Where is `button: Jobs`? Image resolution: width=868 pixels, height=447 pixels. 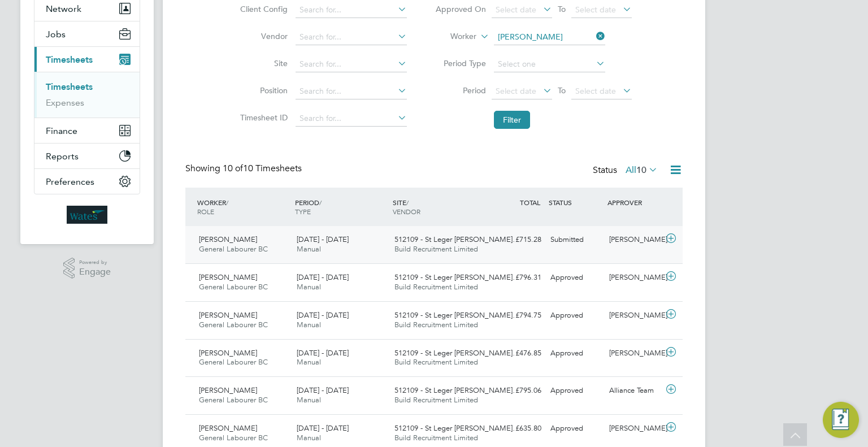 button: Jobs is located at coordinates (87, 34).